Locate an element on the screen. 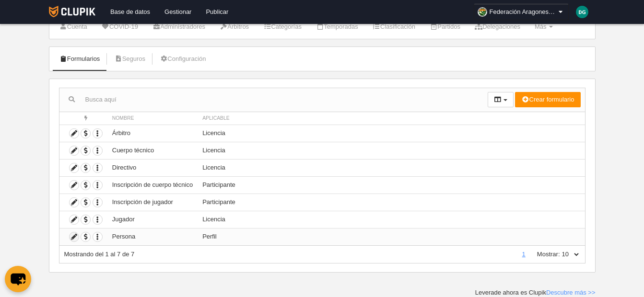  a: Federación Aragonesa de Pelota is located at coordinates (521, 12).